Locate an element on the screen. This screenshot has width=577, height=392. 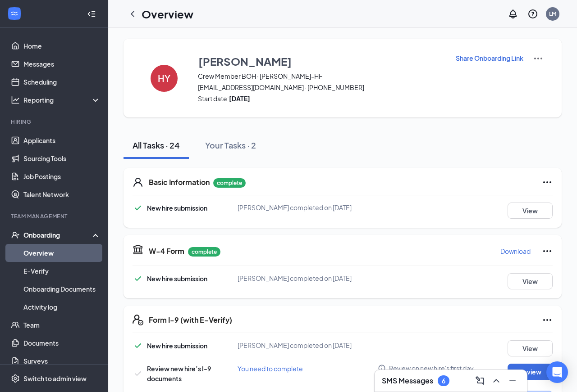
div: All Tasks · 24 is located at coordinates (156, 145).